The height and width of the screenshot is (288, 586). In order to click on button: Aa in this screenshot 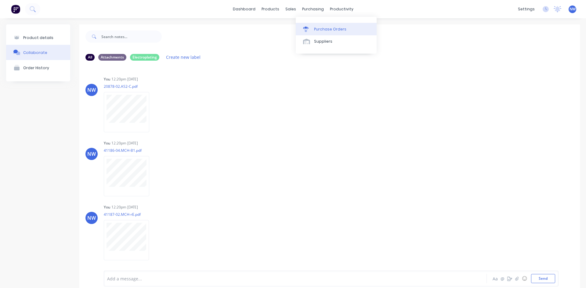, I will do `click(495, 279)`.